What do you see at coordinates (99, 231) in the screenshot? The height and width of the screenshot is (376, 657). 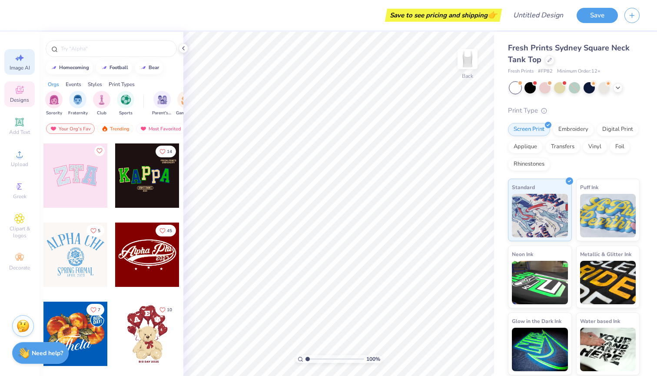 I see `span: 5` at bounding box center [99, 231].